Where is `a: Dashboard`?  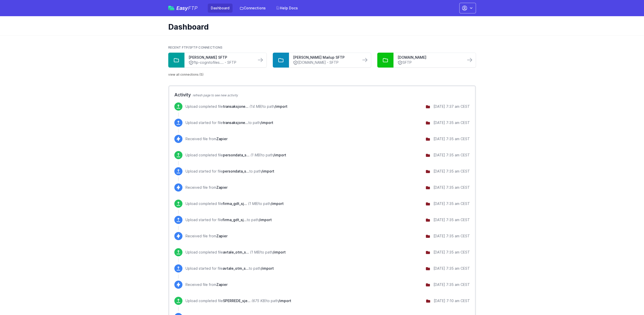 a: Dashboard is located at coordinates (220, 8).